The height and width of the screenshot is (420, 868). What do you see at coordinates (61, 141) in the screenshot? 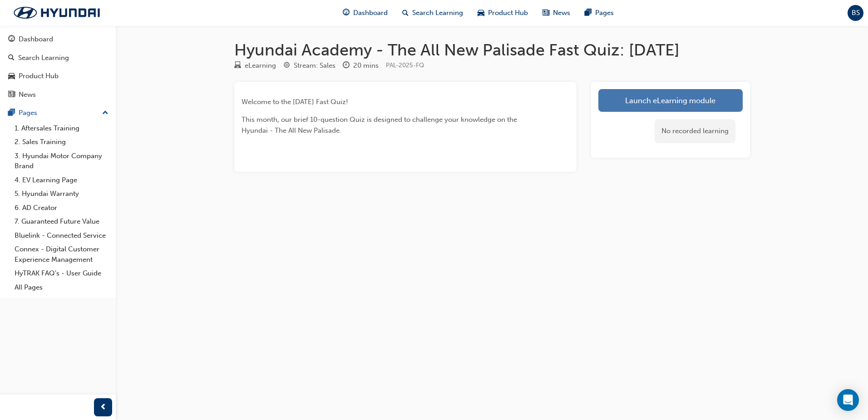
I see `a: 2. Sales Training` at bounding box center [61, 141].